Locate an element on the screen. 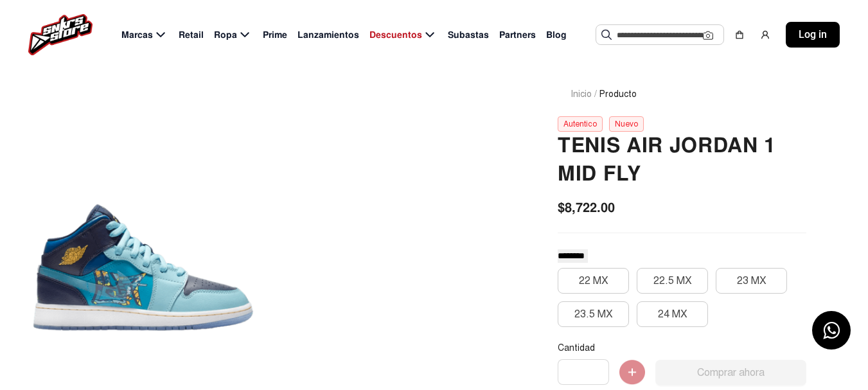  button: 22.5 MX is located at coordinates (672, 281).